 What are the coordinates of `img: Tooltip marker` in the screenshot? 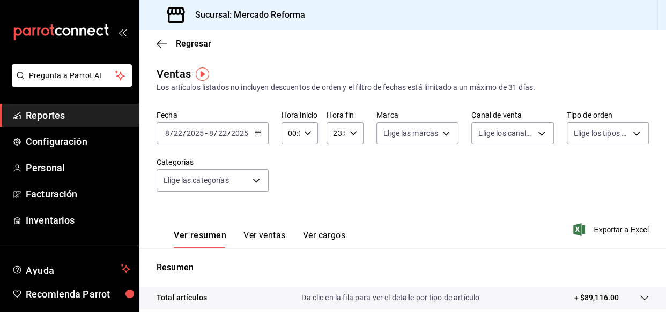 It's located at (202, 74).